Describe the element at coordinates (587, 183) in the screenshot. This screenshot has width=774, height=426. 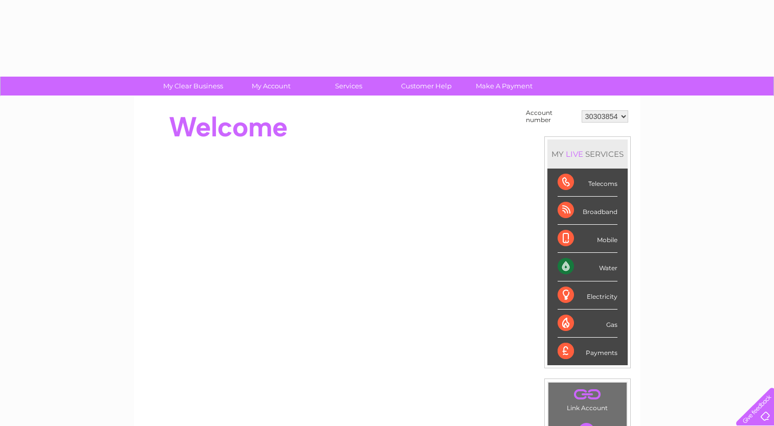
I see `div: Telecoms` at that location.